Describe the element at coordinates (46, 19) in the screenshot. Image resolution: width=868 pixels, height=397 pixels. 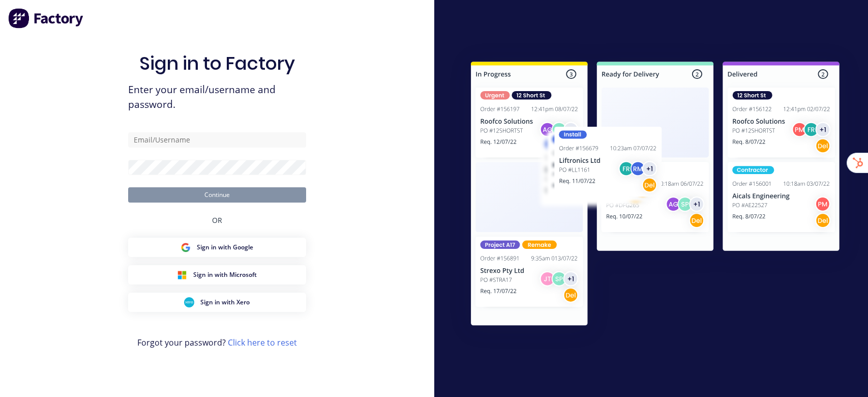
I see `img: Factory` at that location.